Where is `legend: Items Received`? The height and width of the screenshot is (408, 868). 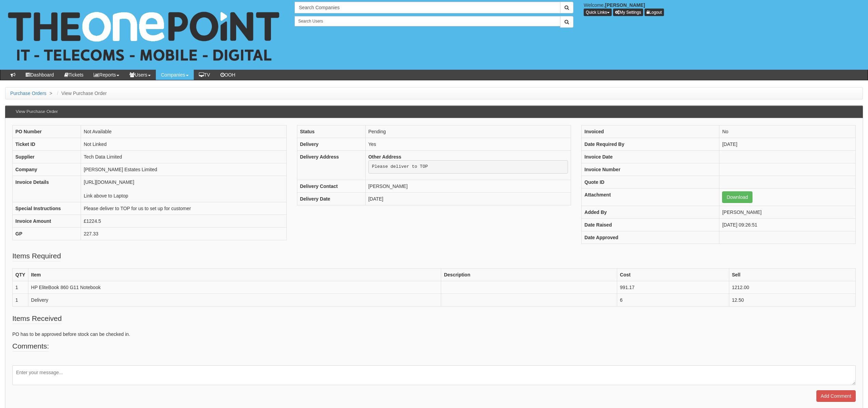
legend: Items Received is located at coordinates (37, 319).